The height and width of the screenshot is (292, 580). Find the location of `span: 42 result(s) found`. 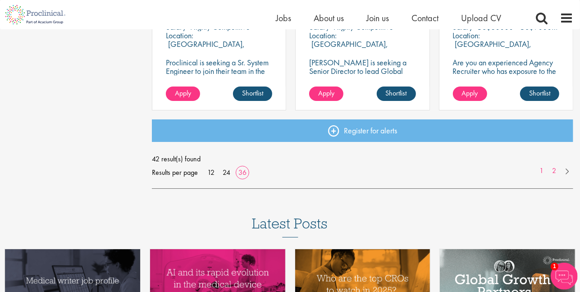

span: 42 result(s) found is located at coordinates (362, 159).